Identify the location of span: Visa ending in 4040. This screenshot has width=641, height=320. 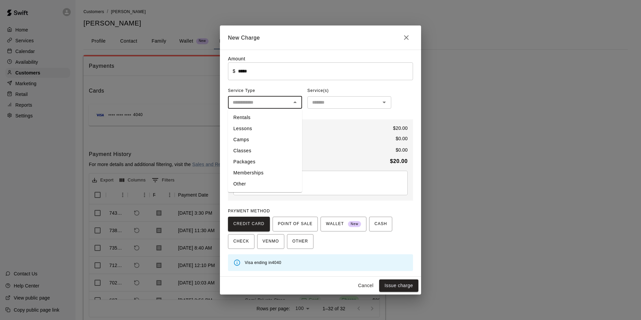
(263, 263).